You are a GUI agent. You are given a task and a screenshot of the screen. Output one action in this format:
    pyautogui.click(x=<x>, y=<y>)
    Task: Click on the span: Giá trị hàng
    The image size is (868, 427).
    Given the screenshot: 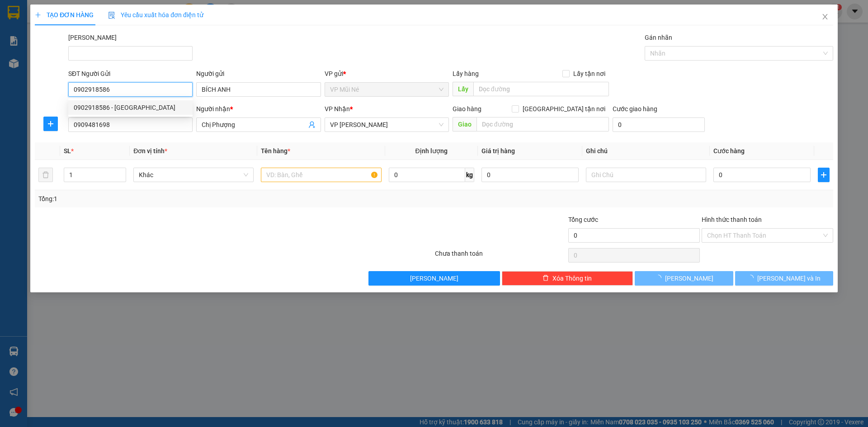 What is the action you would take?
    pyautogui.click(x=498, y=151)
    